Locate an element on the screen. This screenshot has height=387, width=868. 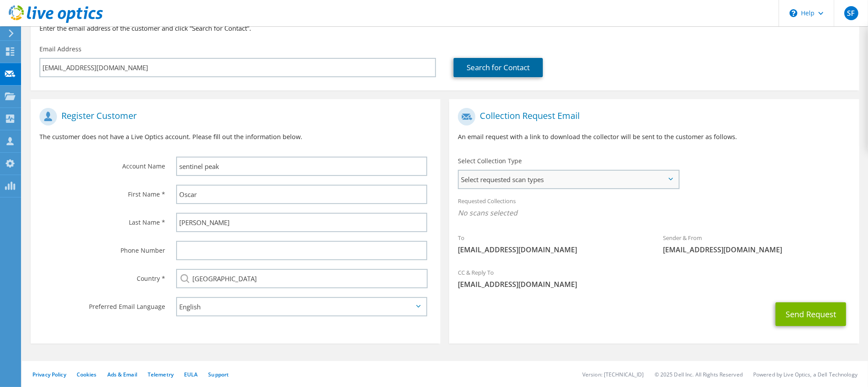
button: Send Request is located at coordinates (811, 314).